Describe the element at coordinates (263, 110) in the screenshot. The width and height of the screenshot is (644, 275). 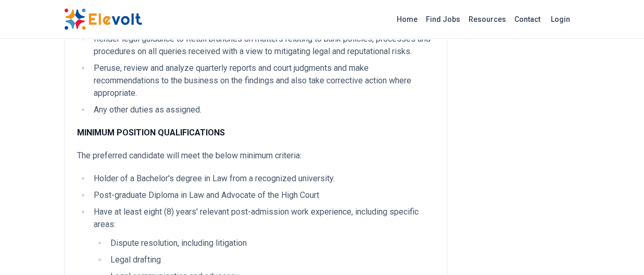
I see `li: Any other duties as assigned.` at that location.